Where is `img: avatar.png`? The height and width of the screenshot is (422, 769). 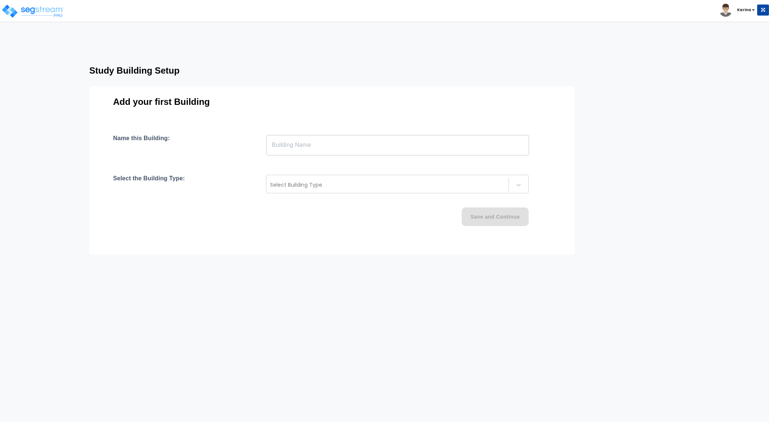
img: avatar.png is located at coordinates (725, 10).